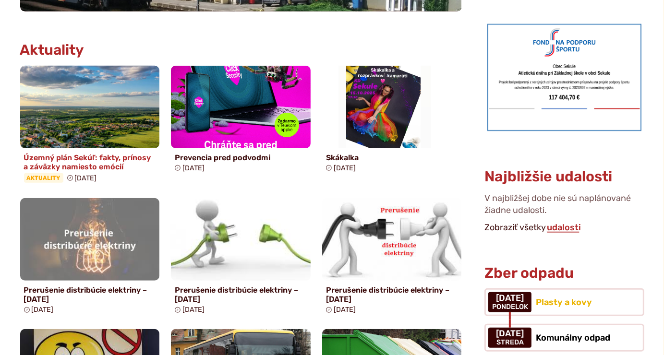  What do you see at coordinates (90, 162) in the screenshot?
I see `h4: Územný plán Sekúľ: fakty, prínosy a záväzky namiesto emócií` at bounding box center [90, 162].